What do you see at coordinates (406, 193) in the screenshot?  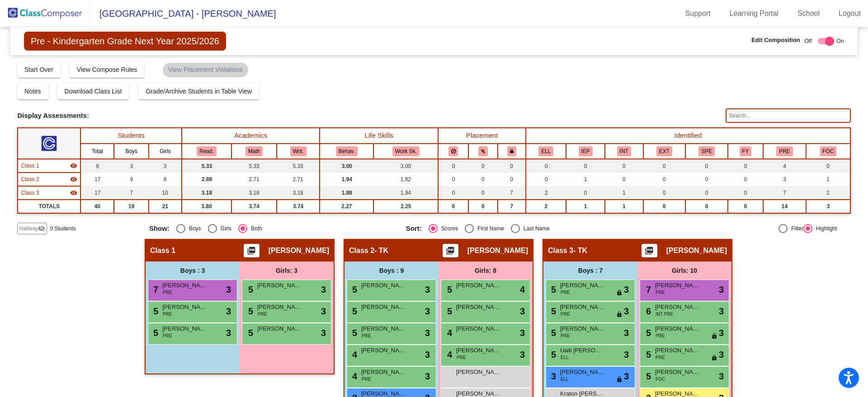 I see `td: 1.94` at bounding box center [406, 193].